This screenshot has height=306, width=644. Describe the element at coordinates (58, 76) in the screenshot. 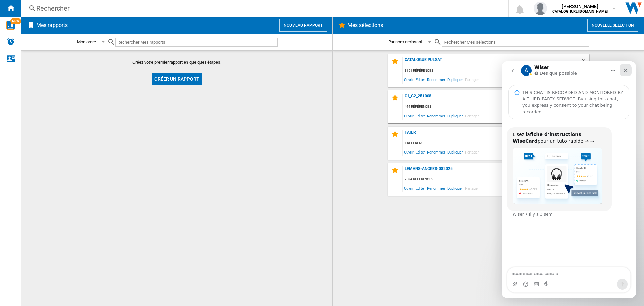

I see `div: Lisez la pour un tuto rapide → →` at that location.